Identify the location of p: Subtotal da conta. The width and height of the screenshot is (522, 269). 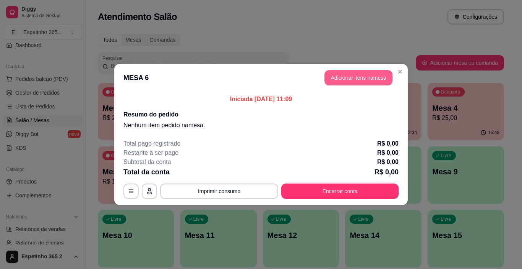
(147, 162).